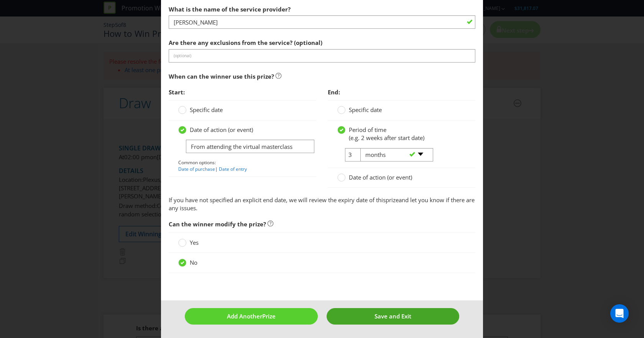 The width and height of the screenshot is (644, 338). I want to click on span: What is the name of the service provider?, so click(230, 9).